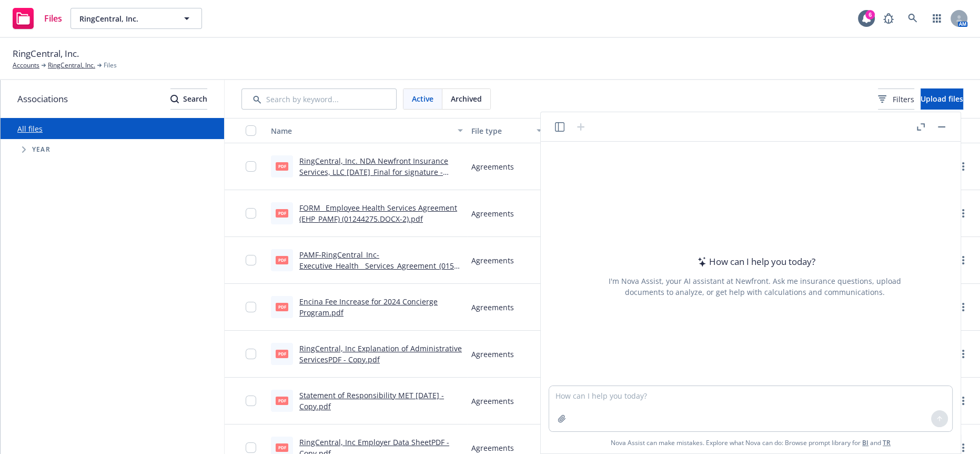  I want to click on button: Name, so click(366, 130).